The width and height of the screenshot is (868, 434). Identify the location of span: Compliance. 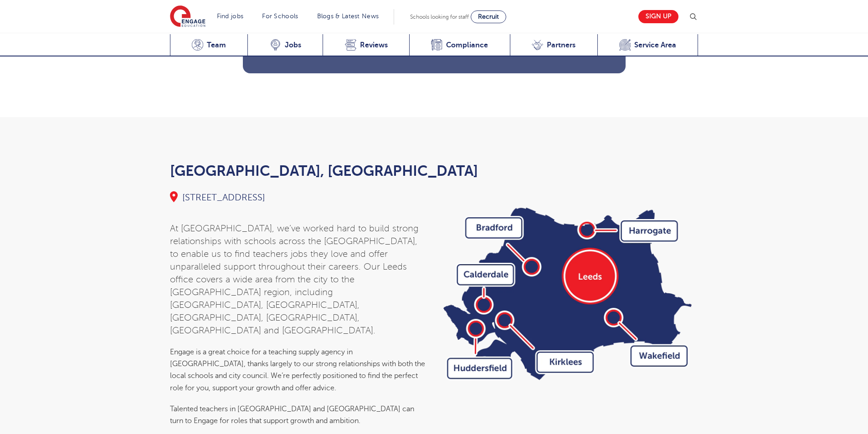
(467, 45).